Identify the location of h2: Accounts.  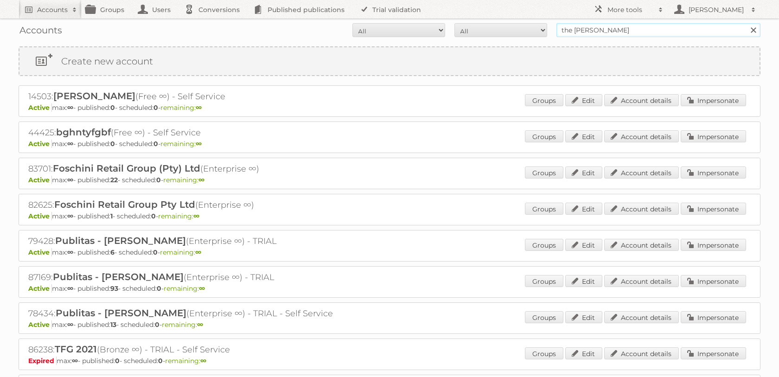
(52, 10).